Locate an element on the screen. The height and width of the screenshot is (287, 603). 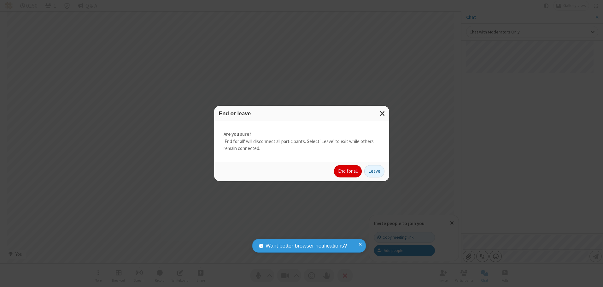
button: Close modal is located at coordinates (382, 113).